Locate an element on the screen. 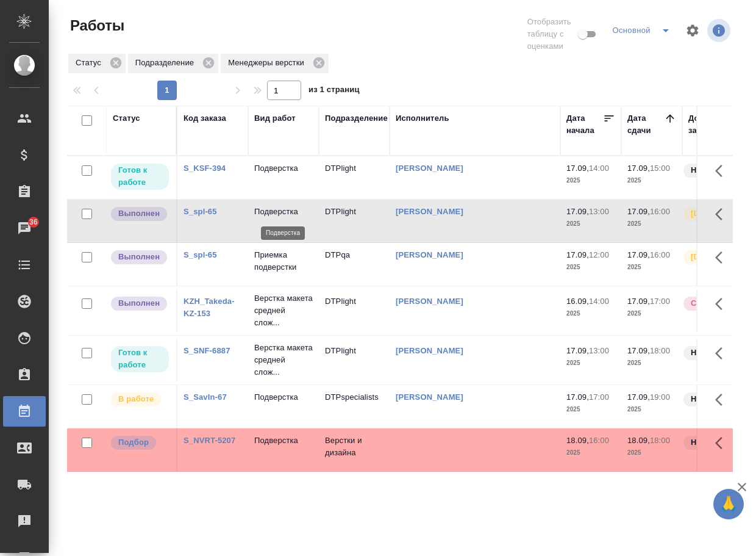 The image size is (756, 556). a: KZH_Takeda-KZ-153 is located at coordinates (209, 307).